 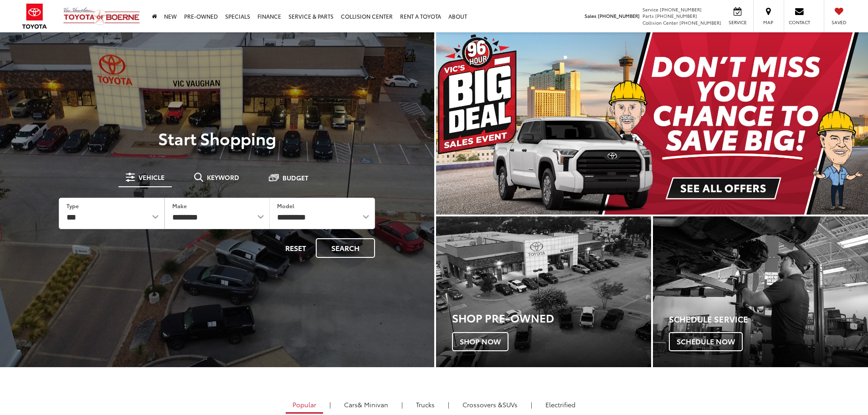 What do you see at coordinates (480, 341) in the screenshot?
I see `span: Shop Now` at bounding box center [480, 341].